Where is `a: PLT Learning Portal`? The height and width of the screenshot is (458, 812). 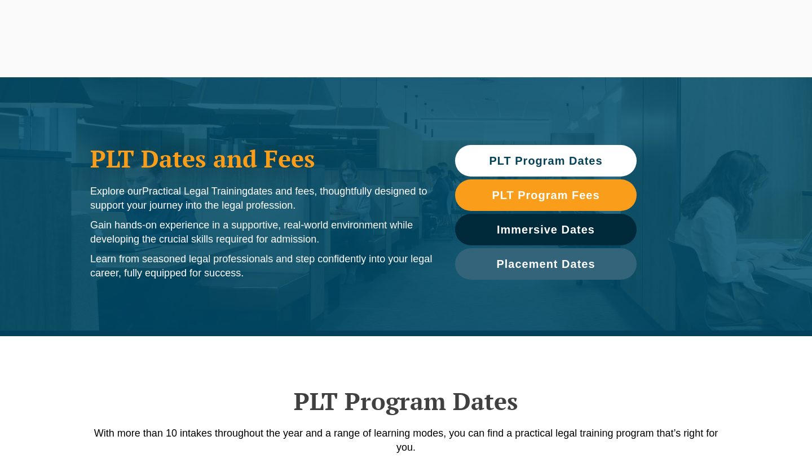
a: PLT Learning Portal is located at coordinates (384, 12).